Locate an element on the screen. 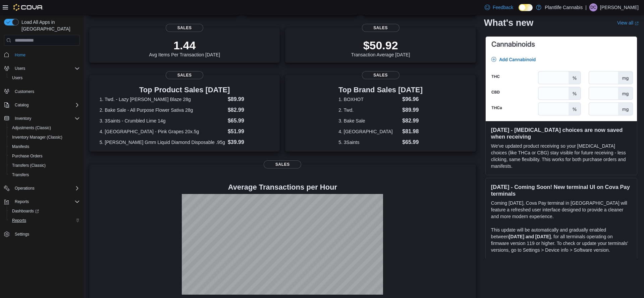 The height and width of the screenshot is (298, 644). p: $50.92 is located at coordinates (381, 46).